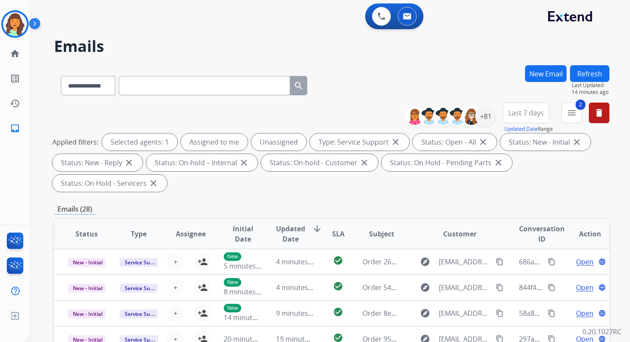 The height and width of the screenshot is (342, 630). I want to click on span: Last Updated:, so click(590, 85).